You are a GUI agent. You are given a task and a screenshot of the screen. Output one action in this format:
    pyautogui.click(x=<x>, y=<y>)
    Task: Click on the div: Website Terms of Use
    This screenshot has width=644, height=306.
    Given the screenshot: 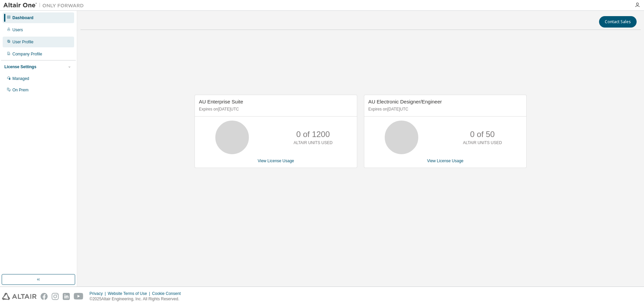 What is the action you would take?
    pyautogui.click(x=130, y=293)
    